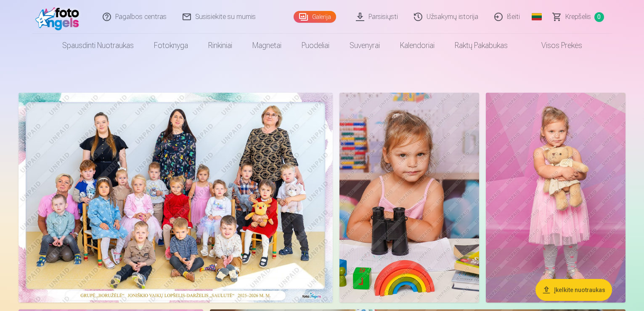  What do you see at coordinates (481, 46) in the screenshot?
I see `a: Raktų pakabukas` at bounding box center [481, 46].